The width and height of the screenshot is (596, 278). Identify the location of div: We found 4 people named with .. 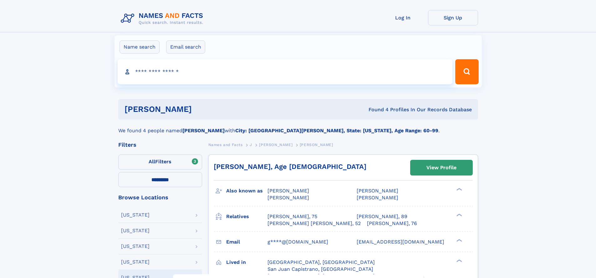
(298, 127).